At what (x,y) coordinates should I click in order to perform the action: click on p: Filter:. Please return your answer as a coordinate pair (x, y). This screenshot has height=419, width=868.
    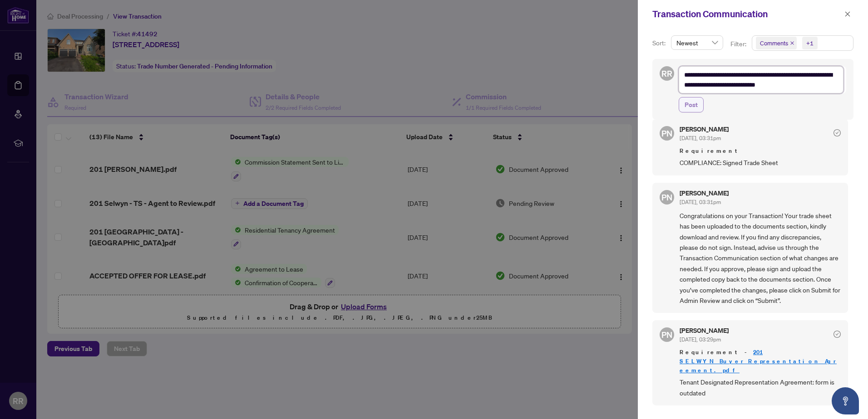
    Looking at the image, I should click on (739, 44).